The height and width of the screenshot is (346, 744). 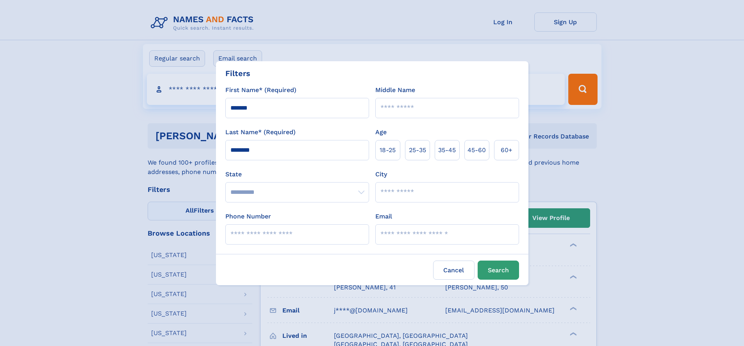 I want to click on label: Cancel, so click(x=454, y=270).